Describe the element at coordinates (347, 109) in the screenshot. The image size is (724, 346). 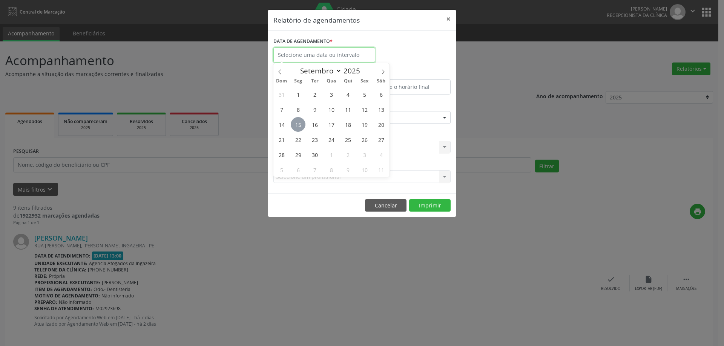
I see `span: Setembro 11, 2025` at that location.